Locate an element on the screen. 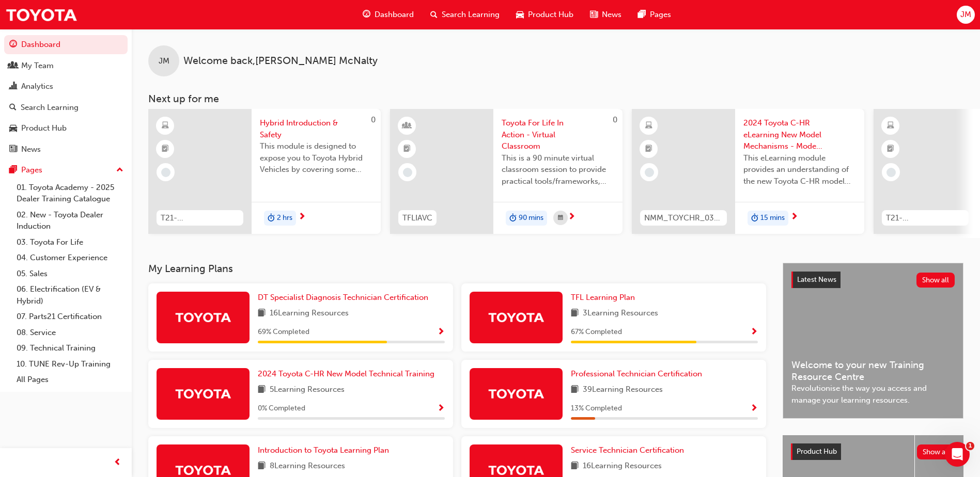 This screenshot has width=980, height=477. button: Pages is located at coordinates (65, 170).